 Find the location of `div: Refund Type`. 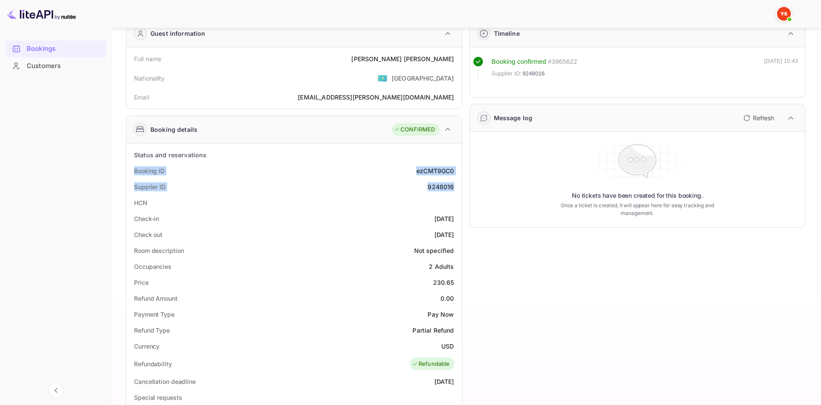

div: Refund Type is located at coordinates (152, 330).